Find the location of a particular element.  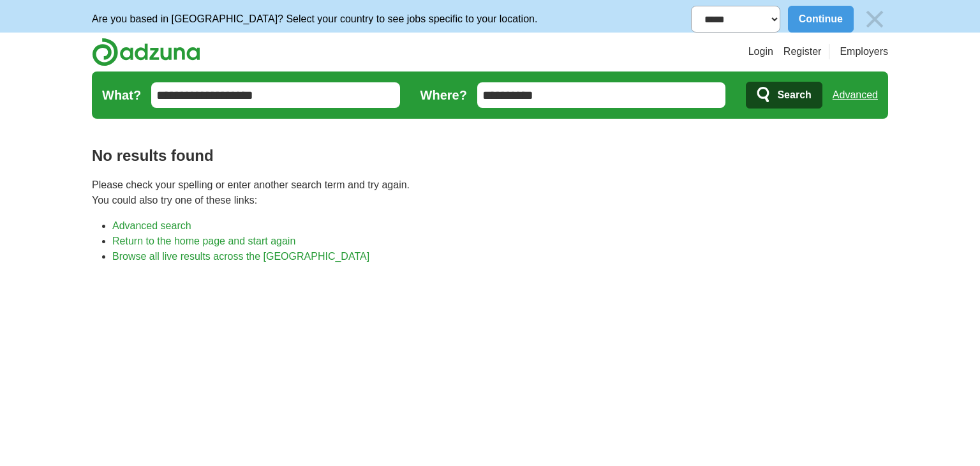

label: What? is located at coordinates (121, 95).